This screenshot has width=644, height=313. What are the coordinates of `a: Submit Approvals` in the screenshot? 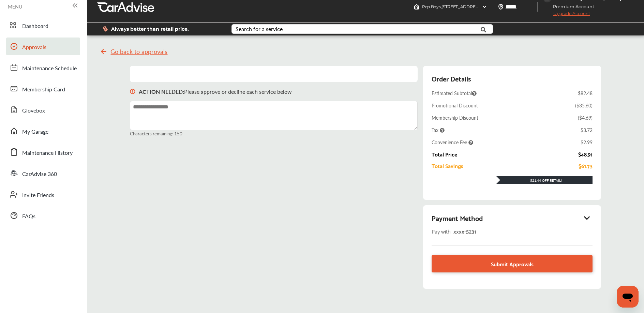 It's located at (512, 264).